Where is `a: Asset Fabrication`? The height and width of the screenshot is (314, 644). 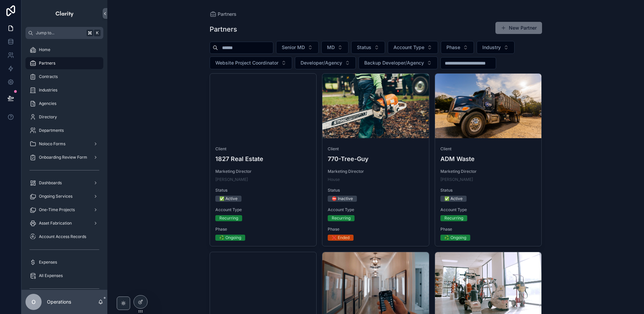 a: Asset Fabrication is located at coordinates (64, 223).